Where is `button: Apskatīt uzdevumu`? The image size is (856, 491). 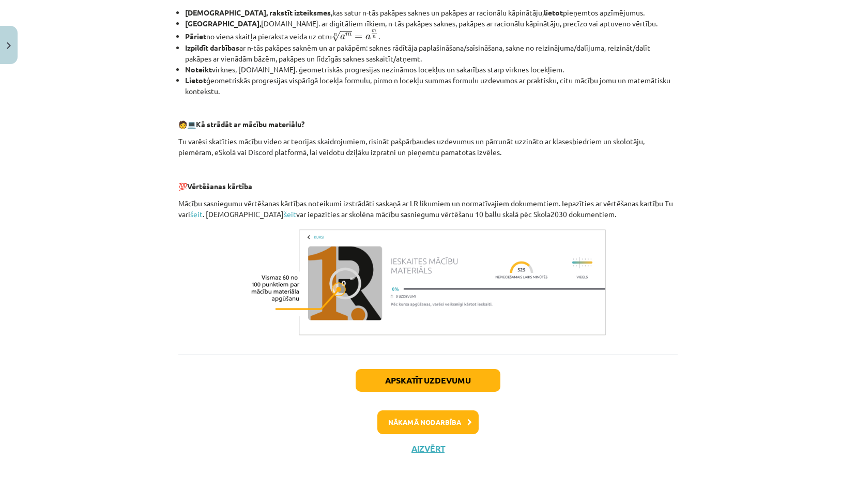
button: Apskatīt uzdevumu is located at coordinates (428, 380).